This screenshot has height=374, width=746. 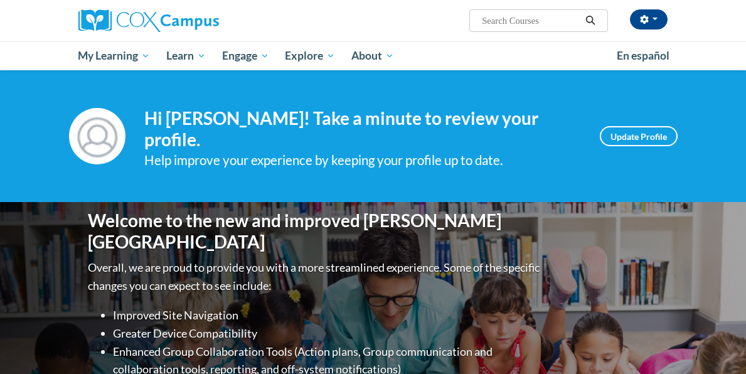 What do you see at coordinates (170, 21) in the screenshot?
I see `a: Cox Campus` at bounding box center [170, 21].